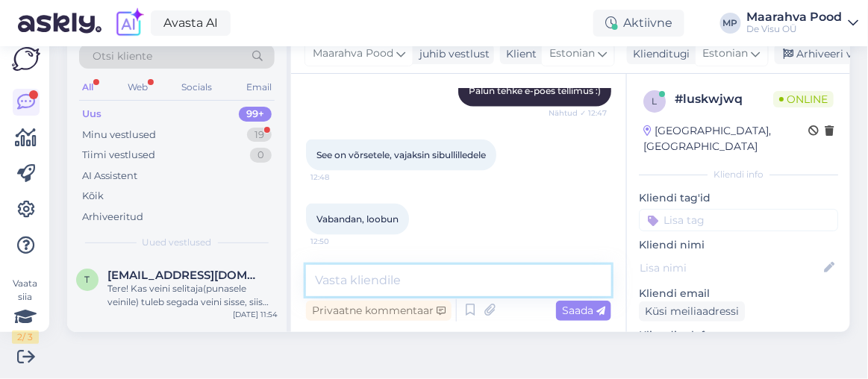 This screenshot has height=379, width=868. What do you see at coordinates (578, 112) in the screenshot?
I see `span: Nähtud ✓ 12:47` at bounding box center [578, 112].